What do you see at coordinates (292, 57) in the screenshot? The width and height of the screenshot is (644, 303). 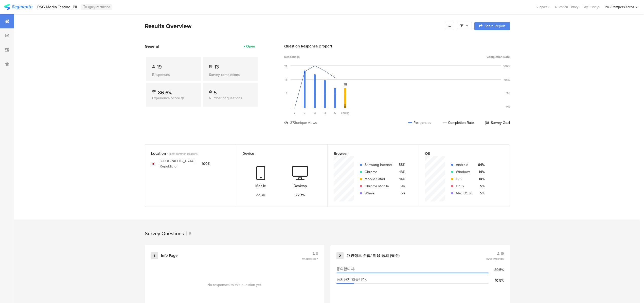 I see `span: Responses` at bounding box center [292, 57].